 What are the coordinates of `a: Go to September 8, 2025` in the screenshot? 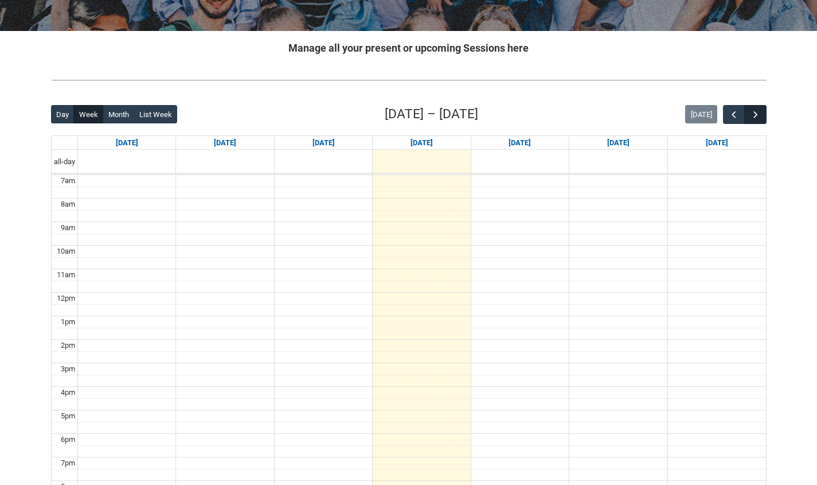 It's located at (225, 143).